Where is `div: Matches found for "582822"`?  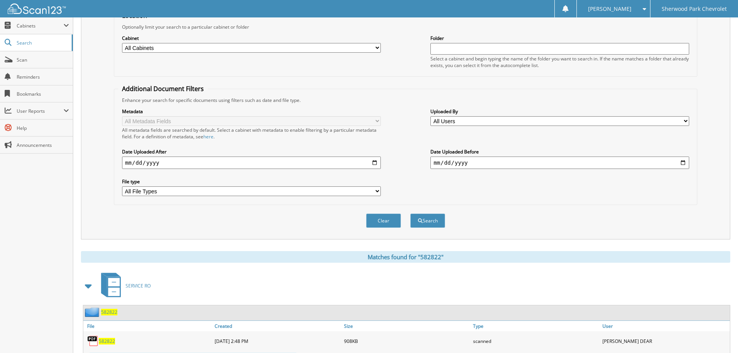
div: Matches found for "582822" is located at coordinates (406, 257).